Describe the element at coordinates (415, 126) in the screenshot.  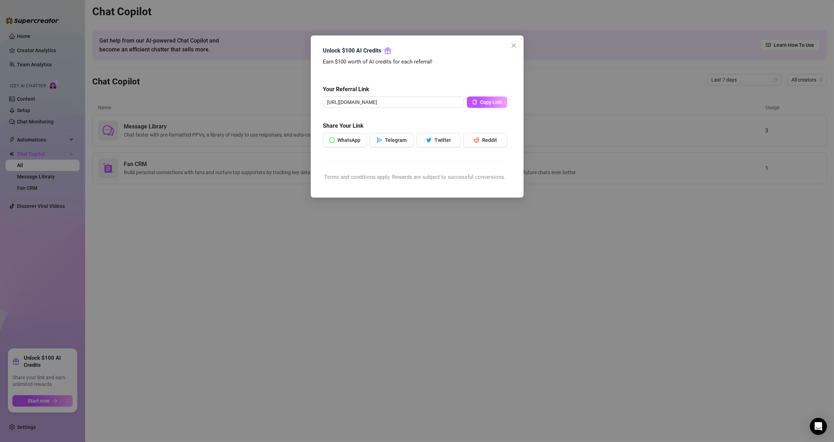
I see `h5: Share Your Link` at that location.